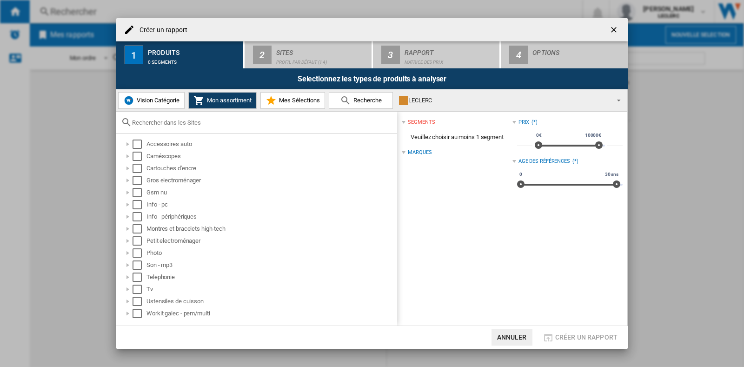  I want to click on button: 3 Rapport Matrice des prix, so click(437, 55).